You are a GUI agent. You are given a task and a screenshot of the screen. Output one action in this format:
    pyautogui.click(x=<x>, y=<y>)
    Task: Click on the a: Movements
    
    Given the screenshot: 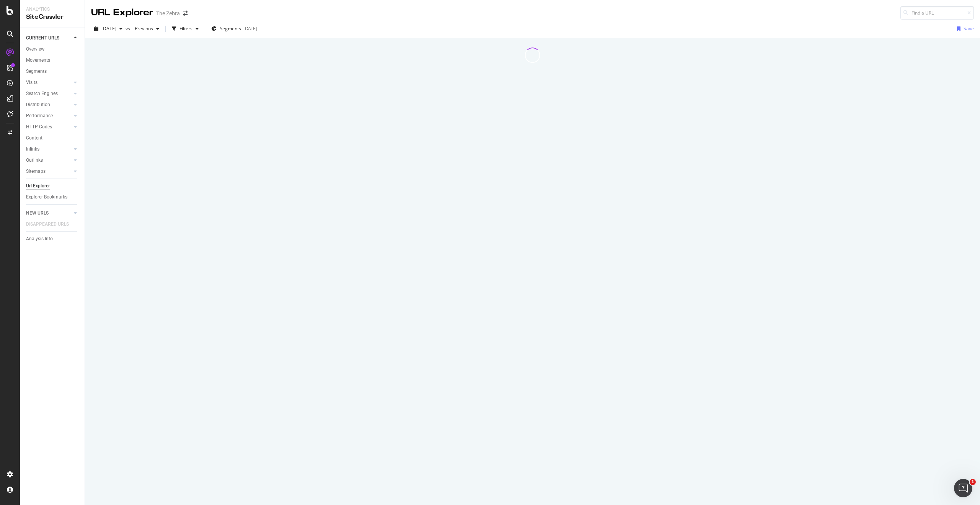 What is the action you would take?
    pyautogui.click(x=53, y=61)
    